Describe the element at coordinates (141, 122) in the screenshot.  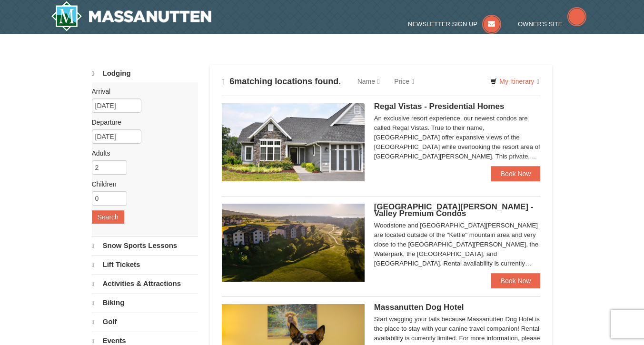
I see `label: Departure` at that location.